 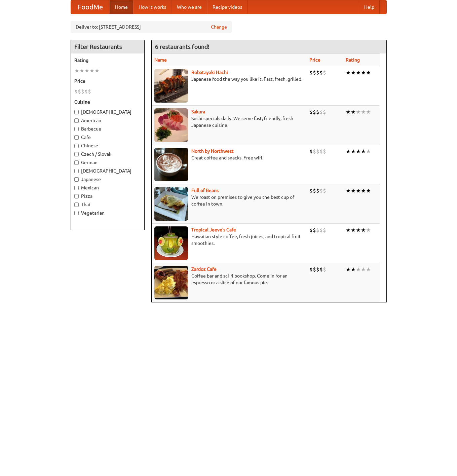 What do you see at coordinates (213, 151) in the screenshot?
I see `a: North by Northwest` at bounding box center [213, 151].